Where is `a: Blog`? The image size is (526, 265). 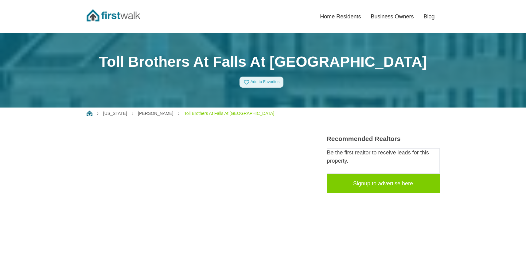
a: Blog is located at coordinates (429, 17).